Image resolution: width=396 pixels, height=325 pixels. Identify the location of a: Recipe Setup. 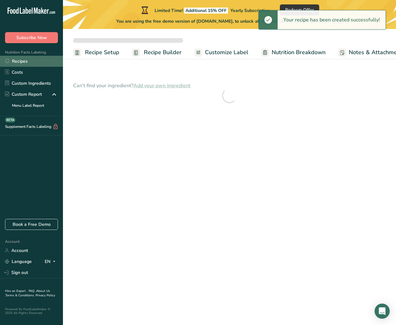
(96, 52).